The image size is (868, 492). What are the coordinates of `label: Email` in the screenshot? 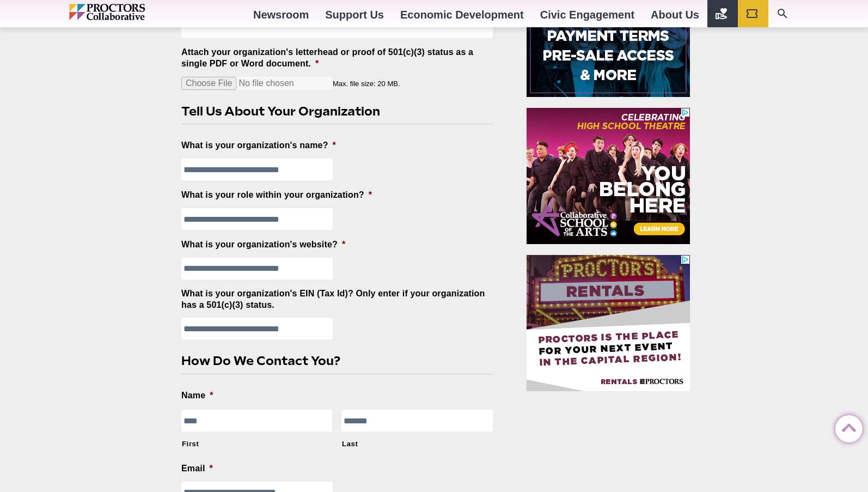 It's located at (197, 469).